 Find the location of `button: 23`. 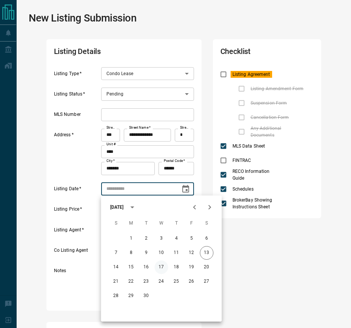

button: 23 is located at coordinates (146, 281).